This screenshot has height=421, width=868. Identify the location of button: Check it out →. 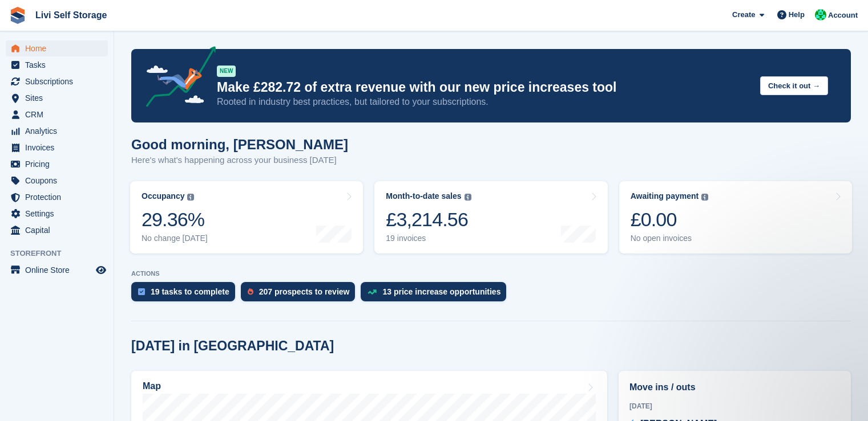
(794, 86).